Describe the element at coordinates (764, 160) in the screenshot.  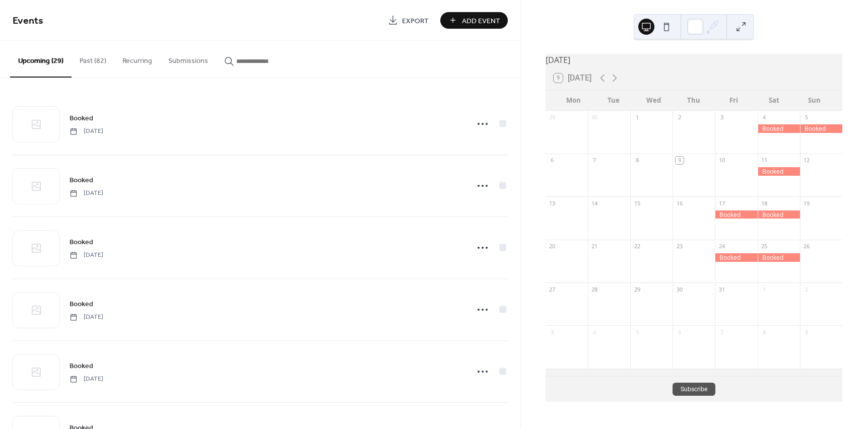
I see `div: 11` at that location.